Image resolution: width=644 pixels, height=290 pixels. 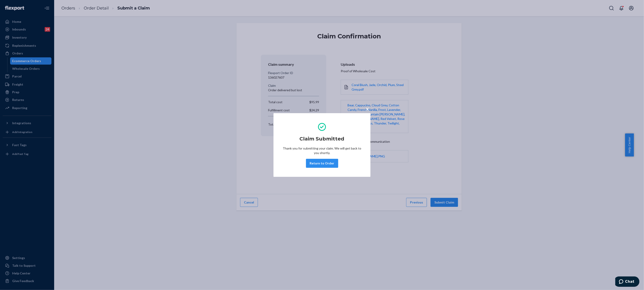 I want to click on p: Thank you for submitting your claim. We will get back to you shortly., so click(x=322, y=151).